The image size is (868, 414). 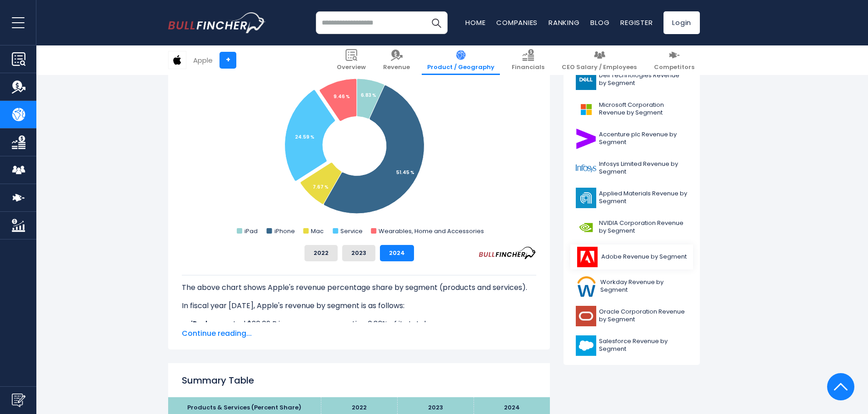 What do you see at coordinates (586, 227) in the screenshot?
I see `img: NVDA logo` at bounding box center [586, 227].